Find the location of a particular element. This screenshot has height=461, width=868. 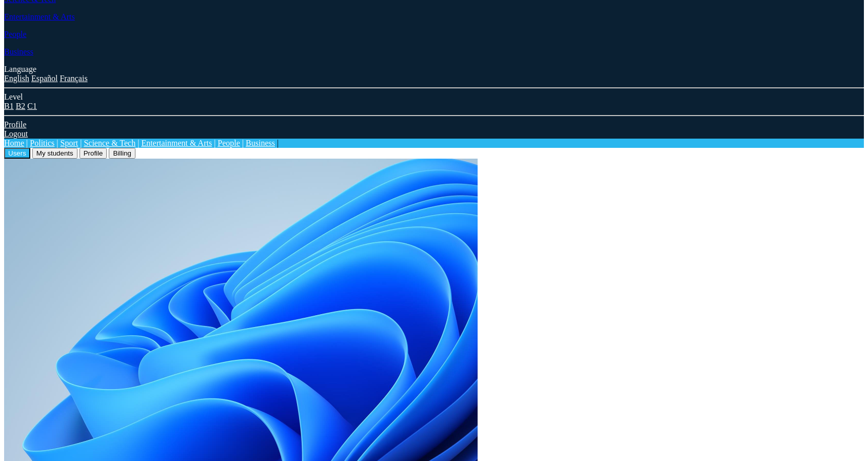

button: Profile is located at coordinates (93, 153).